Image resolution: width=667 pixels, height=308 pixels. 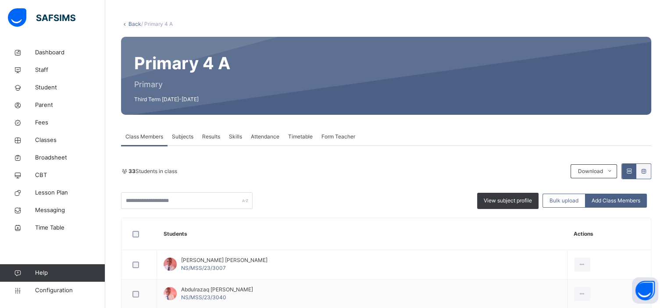 What do you see at coordinates (132, 171) in the screenshot?
I see `b: 33` at bounding box center [132, 171].